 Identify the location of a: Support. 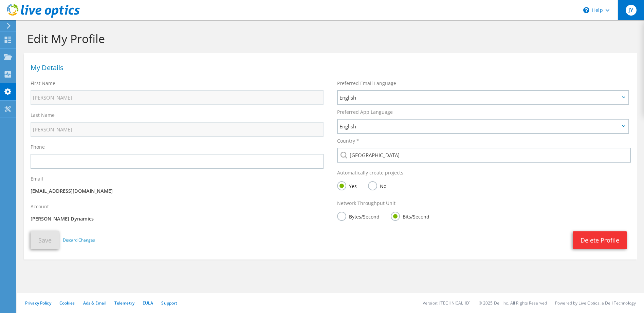
(169, 303).